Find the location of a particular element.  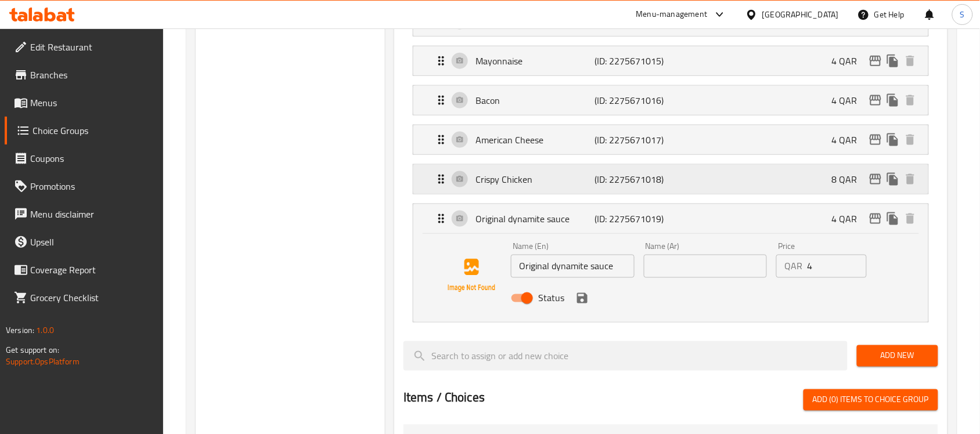

input: Enter name En is located at coordinates (572, 266).